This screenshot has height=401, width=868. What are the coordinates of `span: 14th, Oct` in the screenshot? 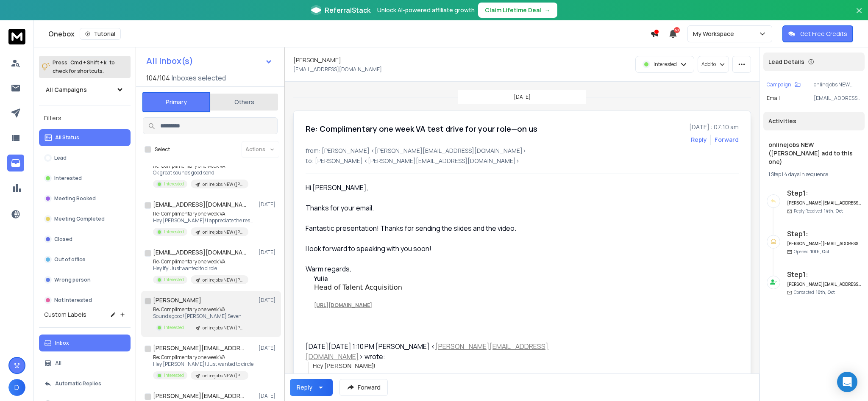 It's located at (833, 211).